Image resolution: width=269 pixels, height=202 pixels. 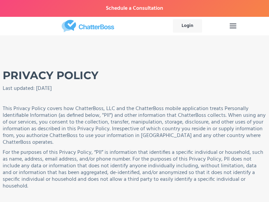 I want to click on a: Login, so click(x=187, y=26).